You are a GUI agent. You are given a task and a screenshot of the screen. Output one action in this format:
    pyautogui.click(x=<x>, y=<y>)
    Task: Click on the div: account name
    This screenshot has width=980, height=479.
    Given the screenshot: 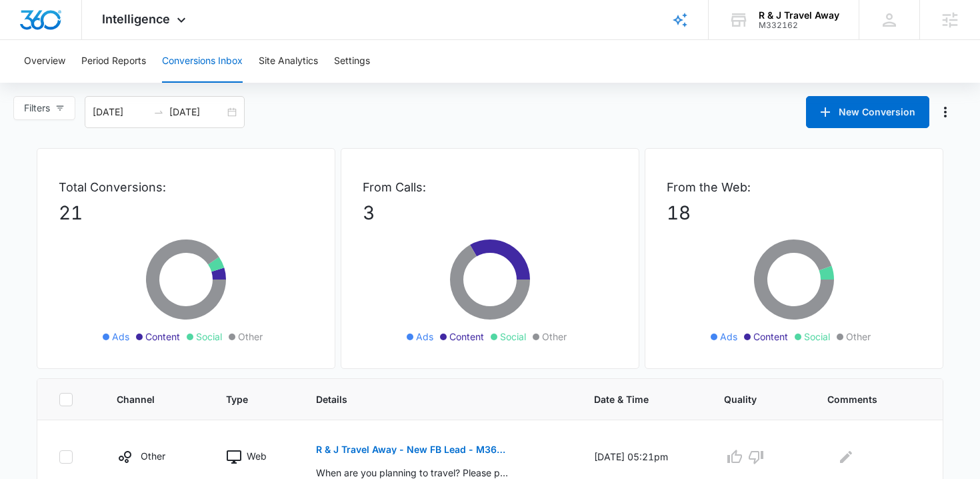 What is the action you would take?
    pyautogui.click(x=799, y=15)
    